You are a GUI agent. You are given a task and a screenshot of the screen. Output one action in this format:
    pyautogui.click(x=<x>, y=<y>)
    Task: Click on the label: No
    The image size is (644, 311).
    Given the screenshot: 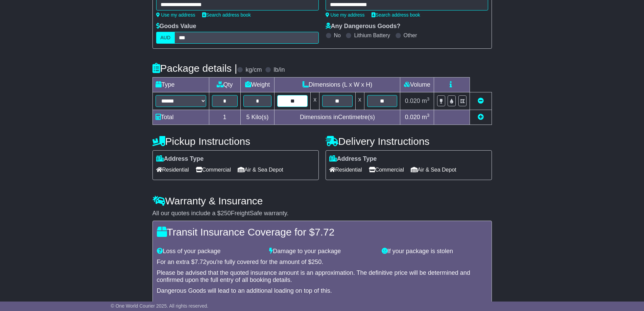 What is the action you would take?
    pyautogui.click(x=337, y=35)
    